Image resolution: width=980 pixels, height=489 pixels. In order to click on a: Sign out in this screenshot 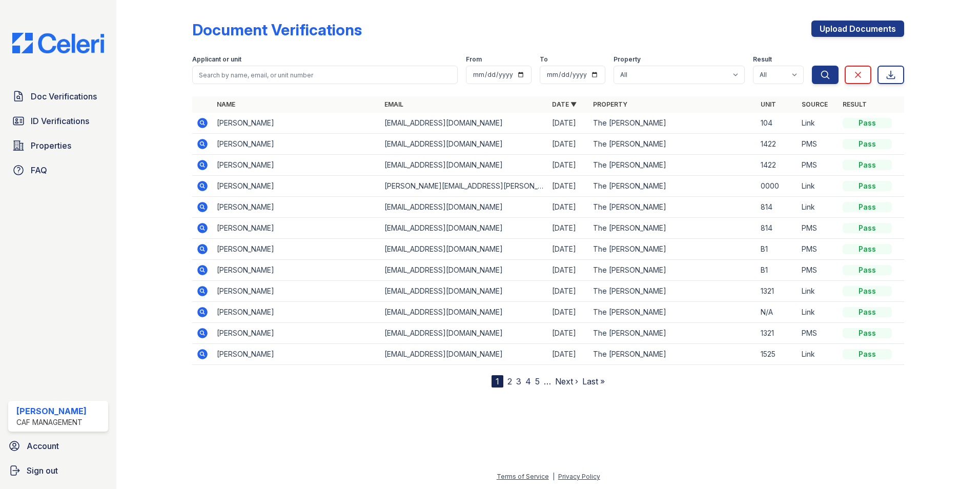, I will do `click(58, 471)`.